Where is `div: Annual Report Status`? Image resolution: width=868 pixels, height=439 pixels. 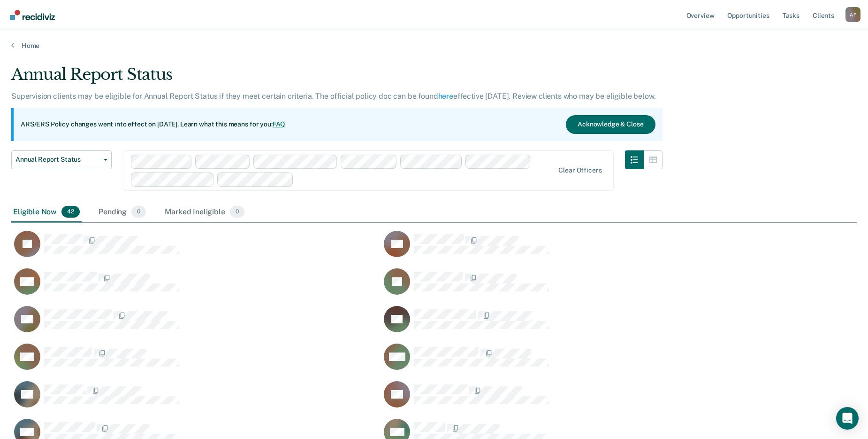
div: Annual Report Status is located at coordinates (337, 78).